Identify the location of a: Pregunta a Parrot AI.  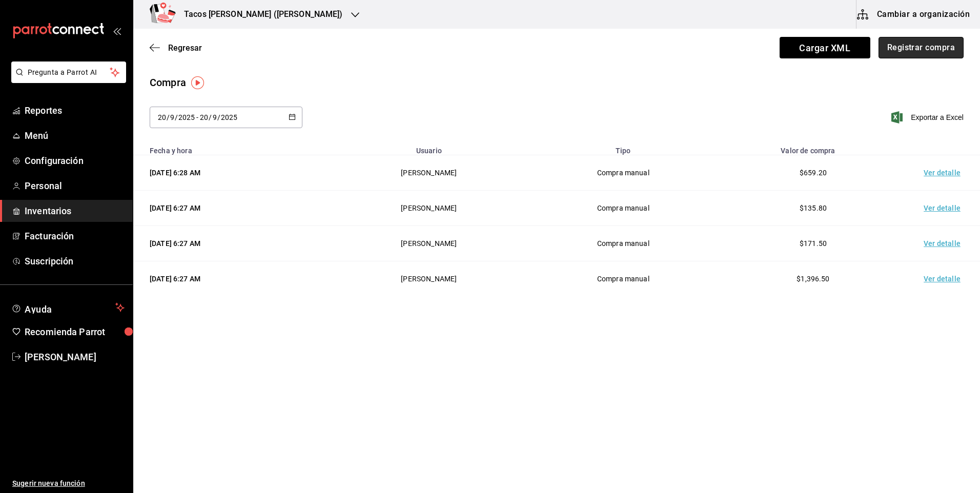
(67, 79).